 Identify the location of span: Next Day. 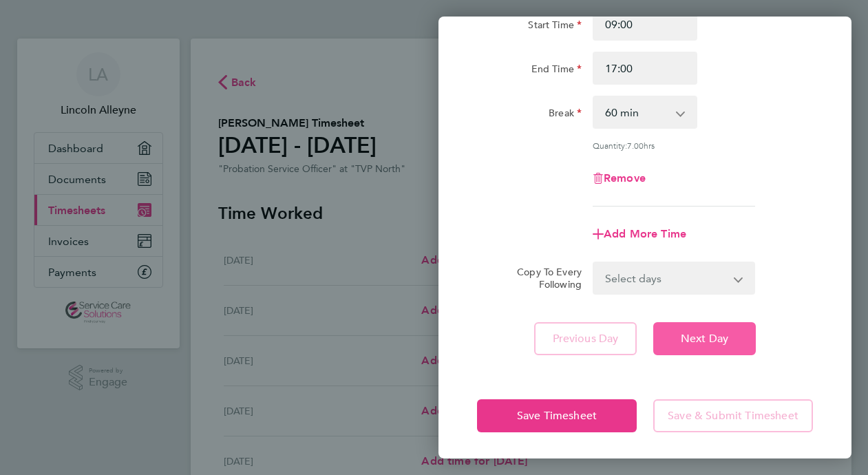
(704, 339).